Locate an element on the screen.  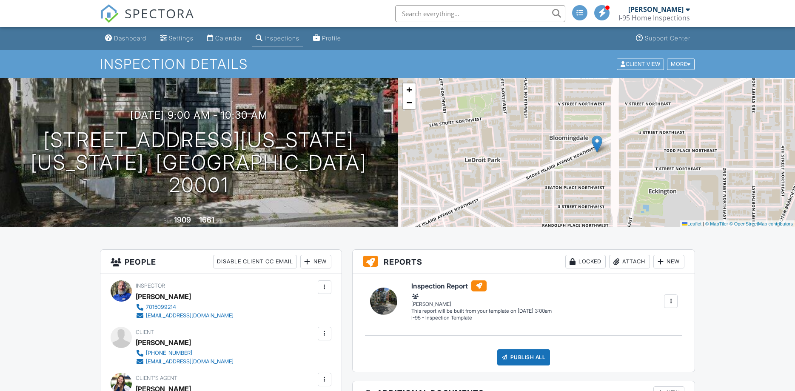
a: © MapTiler is located at coordinates (717, 224).